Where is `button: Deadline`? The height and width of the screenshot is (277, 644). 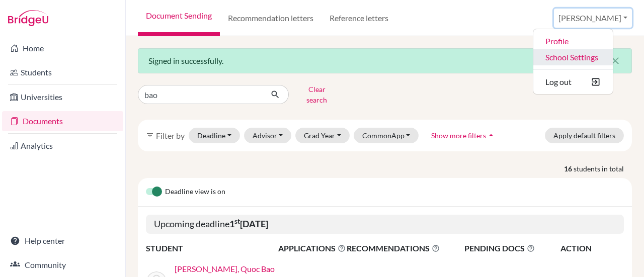
button: Deadline is located at coordinates (214, 136).